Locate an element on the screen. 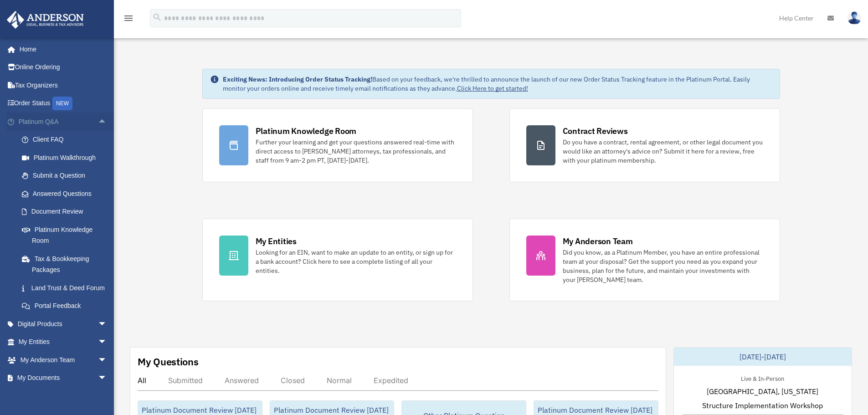 This screenshot has height=415, width=868. a: Digital Productsarrow_drop_down is located at coordinates (64, 324).